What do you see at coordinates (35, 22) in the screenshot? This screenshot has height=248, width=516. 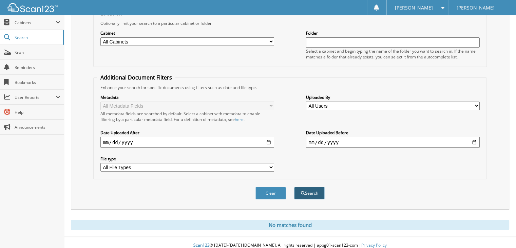 I see `span: Cabinets` at bounding box center [35, 22].